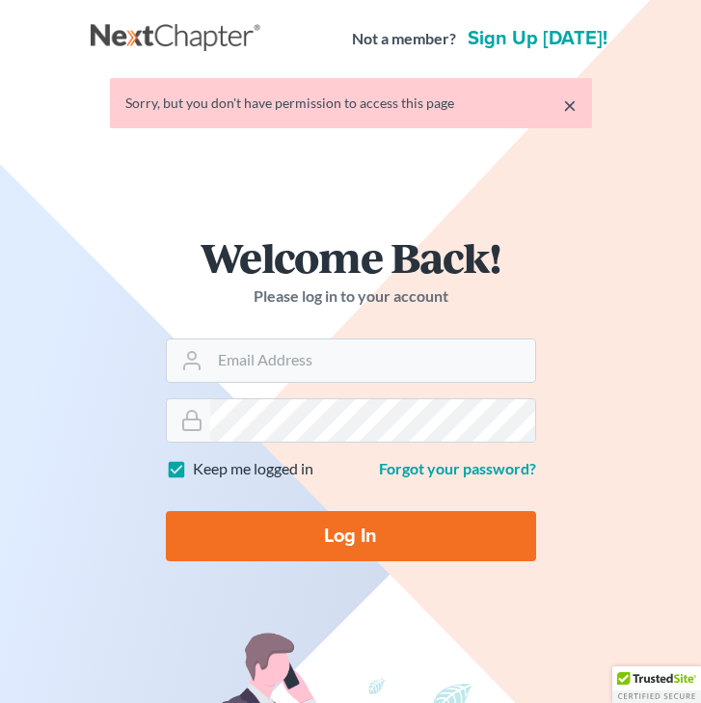 This screenshot has height=703, width=701. What do you see at coordinates (351, 536) in the screenshot?
I see `input: Log In` at bounding box center [351, 536].